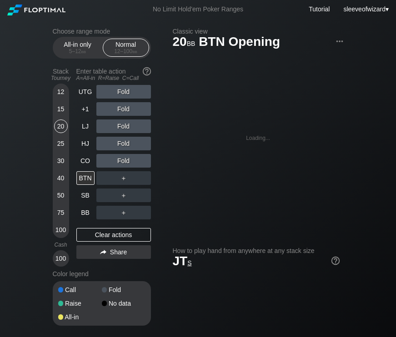 The height and width of the screenshot is (337, 396). What do you see at coordinates (80, 290) in the screenshot?
I see `div: Call` at bounding box center [80, 290].